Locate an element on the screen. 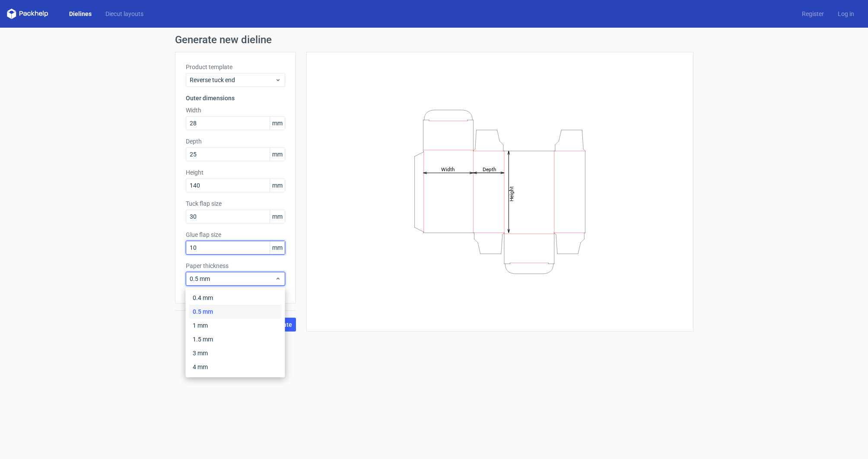  tspan: Width is located at coordinates (447, 169).